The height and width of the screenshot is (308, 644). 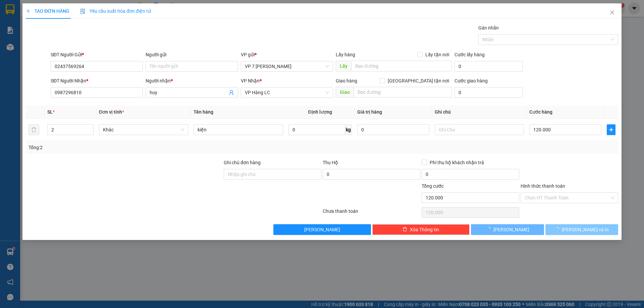 What do you see at coordinates (405, 230) in the screenshot?
I see `span: delete` at bounding box center [405, 230].